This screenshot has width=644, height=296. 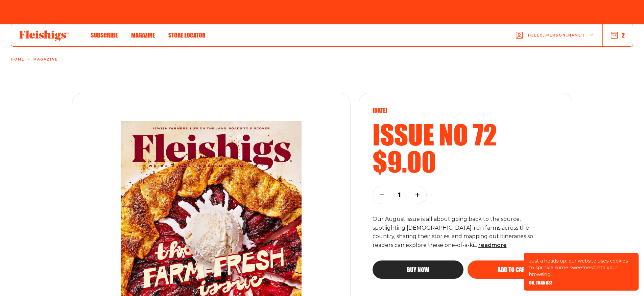 I want to click on span: Store locator, so click(x=187, y=35).